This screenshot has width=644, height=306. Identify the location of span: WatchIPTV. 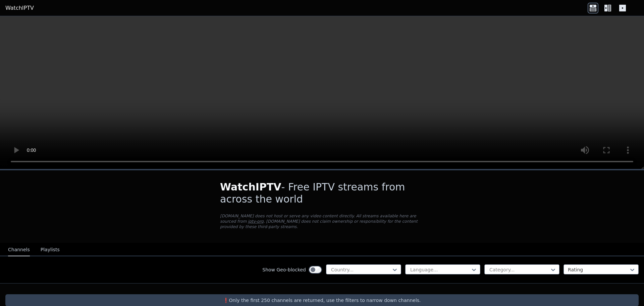
(250, 187).